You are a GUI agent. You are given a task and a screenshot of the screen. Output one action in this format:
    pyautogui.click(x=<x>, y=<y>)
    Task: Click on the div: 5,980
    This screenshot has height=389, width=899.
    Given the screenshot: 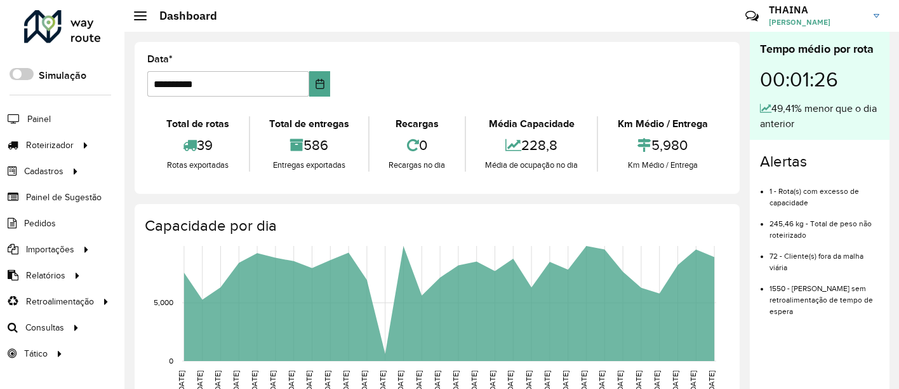 What is the action you would take?
    pyautogui.click(x=662, y=145)
    